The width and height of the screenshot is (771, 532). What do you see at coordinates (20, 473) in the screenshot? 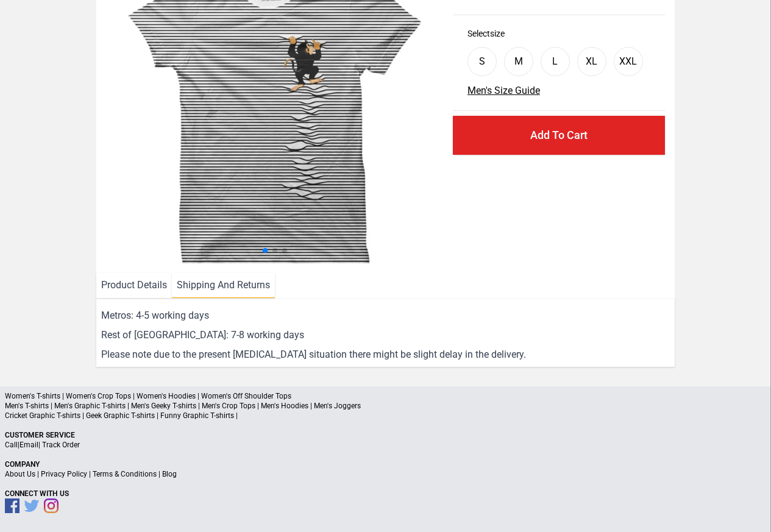
I see `a: About Us` at bounding box center [20, 473].